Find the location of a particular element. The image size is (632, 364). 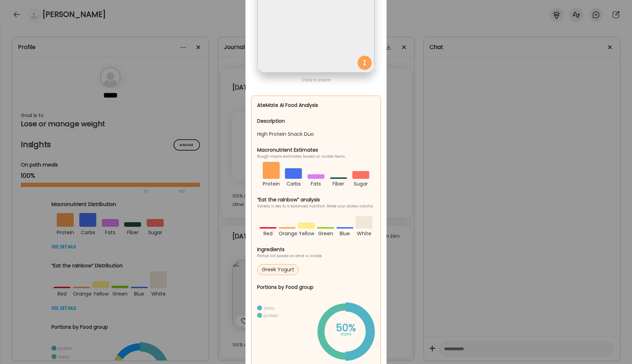

div: white is located at coordinates (364, 233).